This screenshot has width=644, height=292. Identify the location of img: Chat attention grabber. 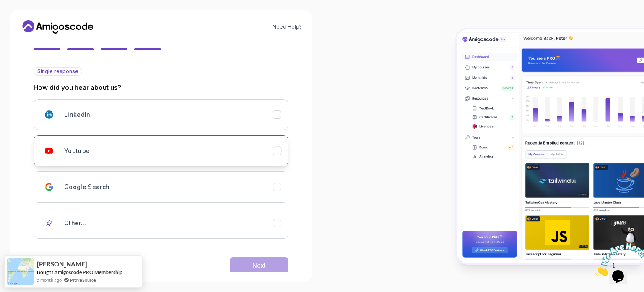
(29, 20).